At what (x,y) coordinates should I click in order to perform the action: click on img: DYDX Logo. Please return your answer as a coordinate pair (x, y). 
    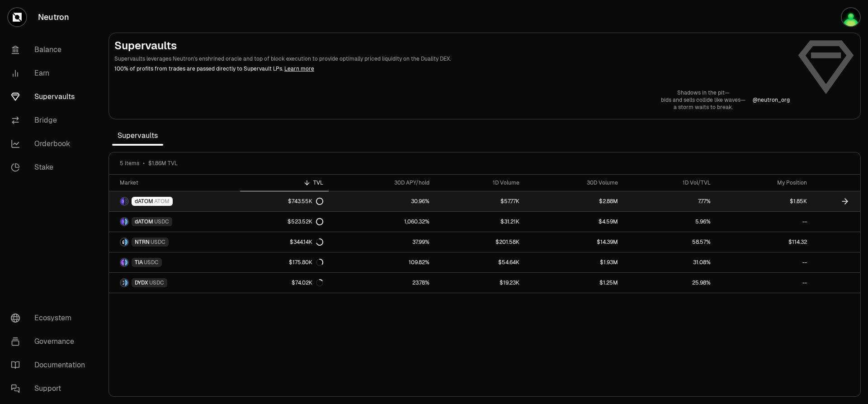
    Looking at the image, I should click on (122, 283).